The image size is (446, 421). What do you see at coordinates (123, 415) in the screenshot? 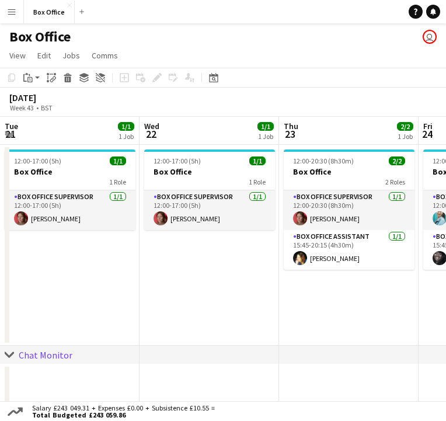
I see `span: Total Budgeted £243 059.86` at bounding box center [123, 415].